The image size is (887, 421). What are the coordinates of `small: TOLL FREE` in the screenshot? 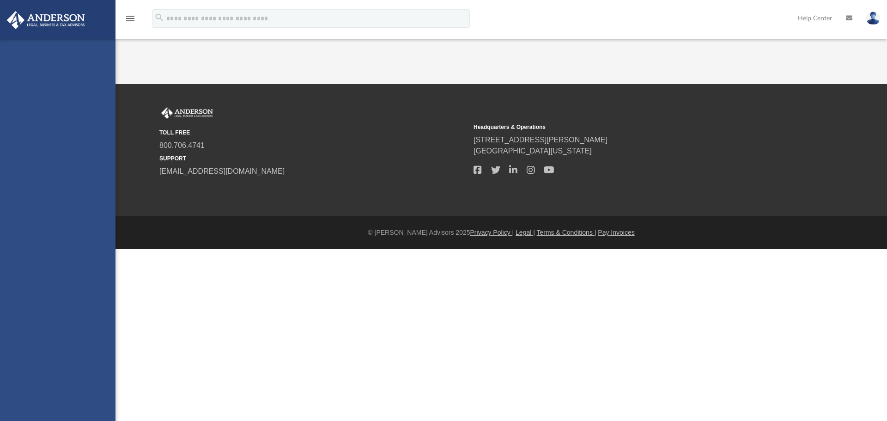 It's located at (313, 133).